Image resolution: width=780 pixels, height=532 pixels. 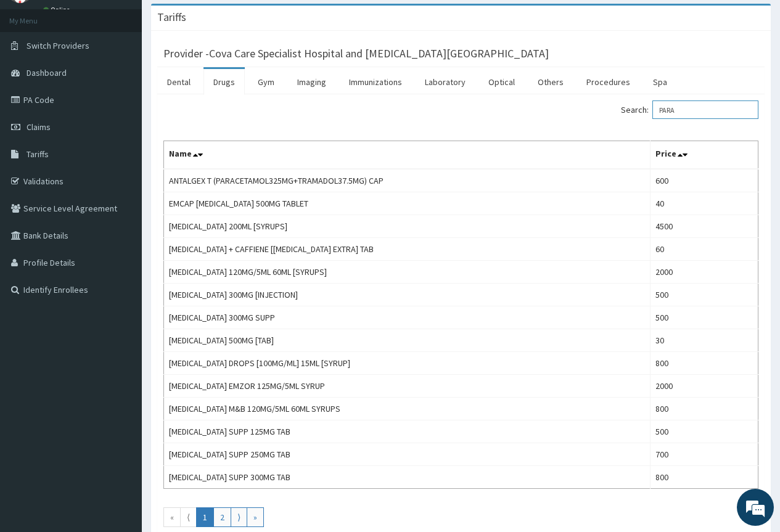 What do you see at coordinates (704, 180) in the screenshot?
I see `td: 600` at bounding box center [704, 180].